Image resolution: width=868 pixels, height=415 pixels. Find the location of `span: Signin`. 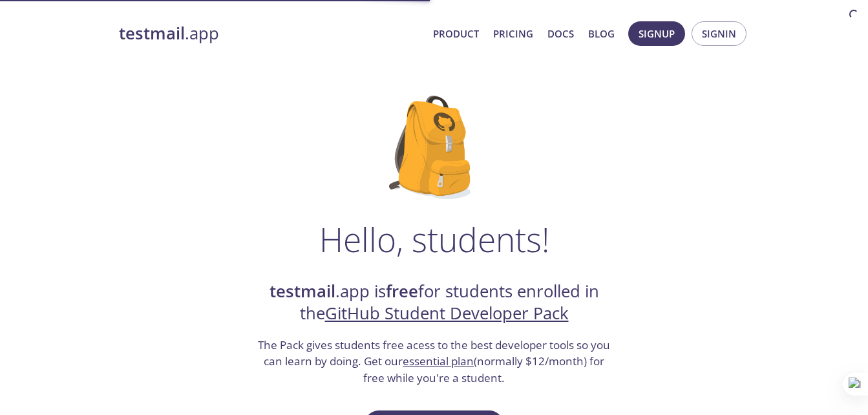

span: Signin is located at coordinates (719, 34).